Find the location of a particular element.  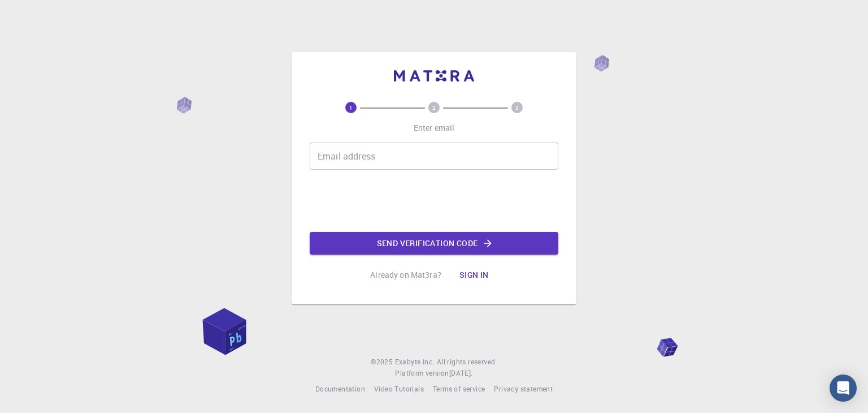

span: Platform version is located at coordinates (421, 373).